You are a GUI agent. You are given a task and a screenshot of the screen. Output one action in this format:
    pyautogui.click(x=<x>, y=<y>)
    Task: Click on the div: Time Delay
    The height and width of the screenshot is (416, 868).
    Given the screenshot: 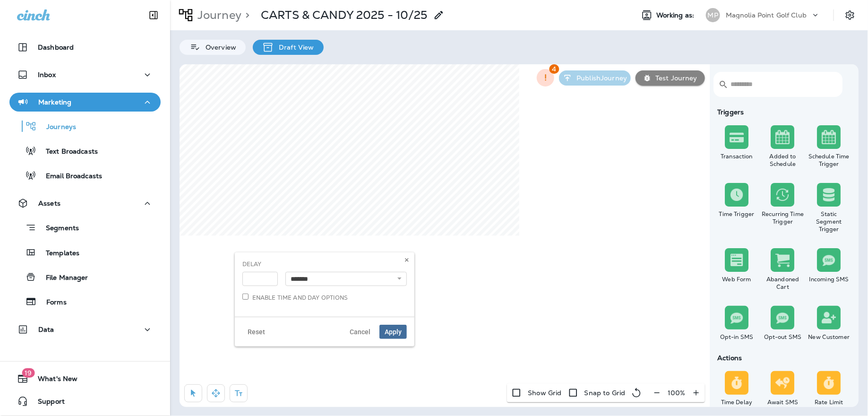 What is the action you would take?
    pyautogui.click(x=737, y=402)
    